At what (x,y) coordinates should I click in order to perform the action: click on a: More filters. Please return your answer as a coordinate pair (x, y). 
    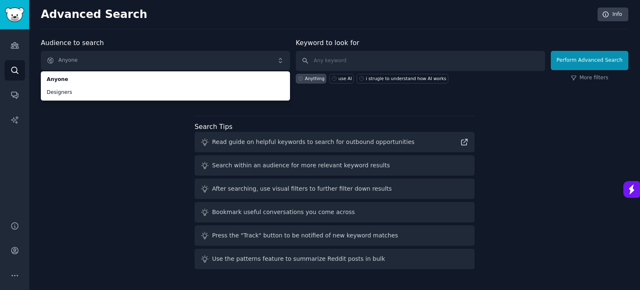
    Looking at the image, I should click on (590, 78).